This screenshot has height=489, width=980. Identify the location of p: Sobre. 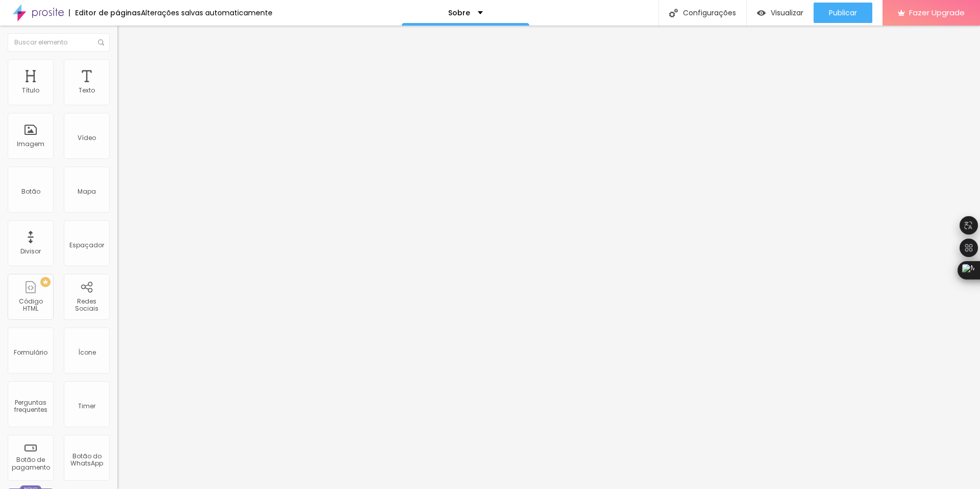
(459, 13).